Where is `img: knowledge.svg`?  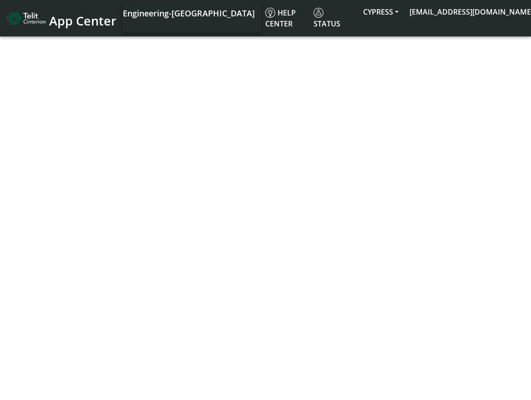 img: knowledge.svg is located at coordinates (270, 13).